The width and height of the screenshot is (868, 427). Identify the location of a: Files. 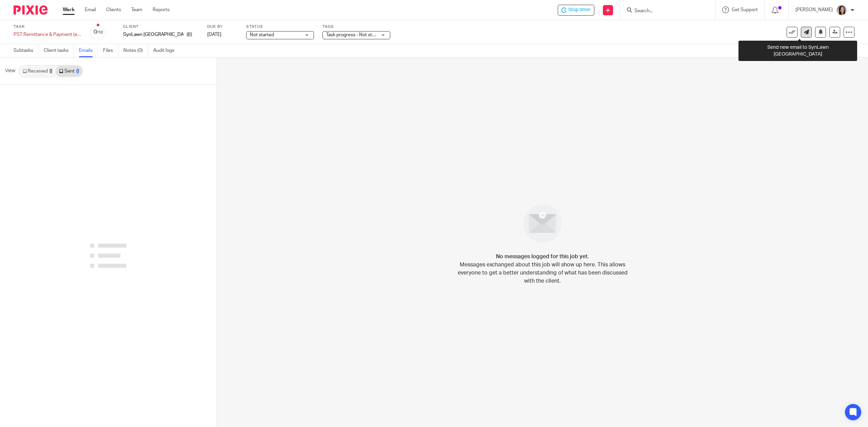
(110, 51).